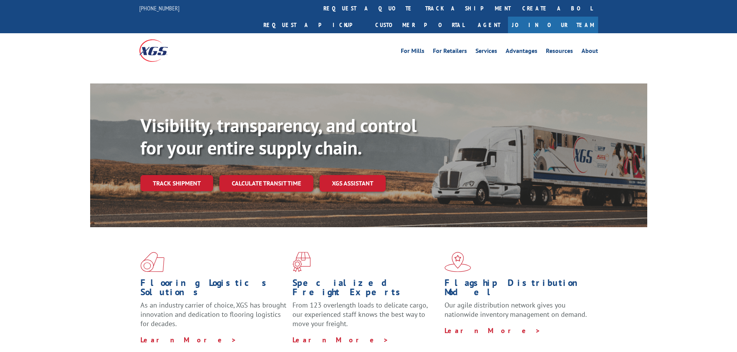 Image resolution: width=737 pixels, height=352 pixels. I want to click on a: Join Our Team, so click(553, 25).